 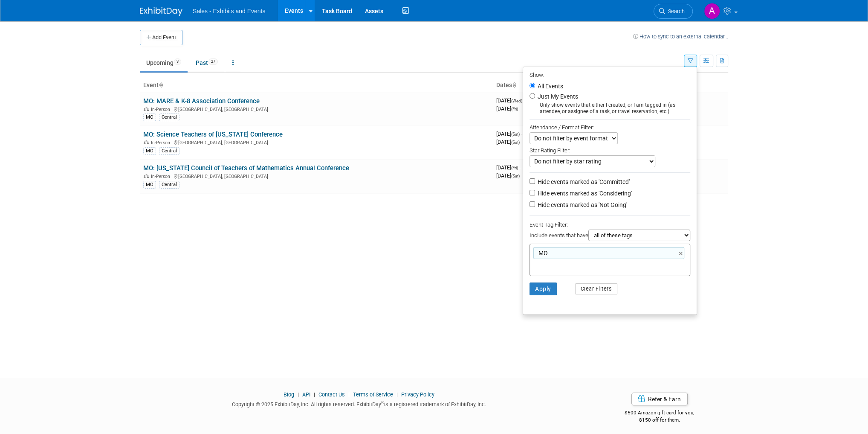 I want to click on div: Only show events that either I created, or I am tagged in (as attendee, or assignee of a task, or..., so click(x=609, y=108).